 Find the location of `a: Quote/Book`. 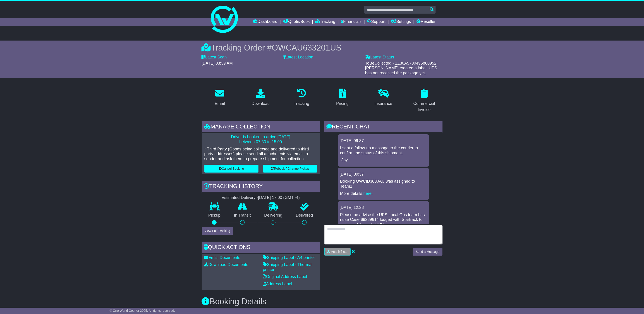

a: Quote/Book is located at coordinates (296, 22).